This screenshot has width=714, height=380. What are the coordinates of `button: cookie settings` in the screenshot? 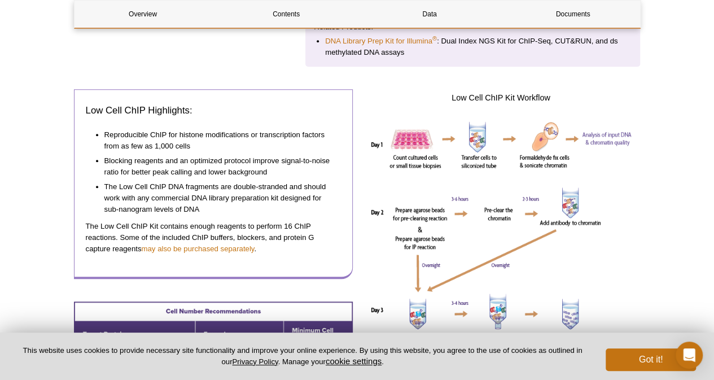 It's located at (353, 361).